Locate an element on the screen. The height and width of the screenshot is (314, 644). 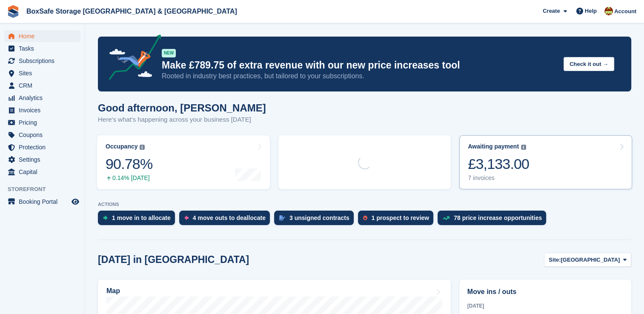
div: Awaiting payment is located at coordinates (493, 146).